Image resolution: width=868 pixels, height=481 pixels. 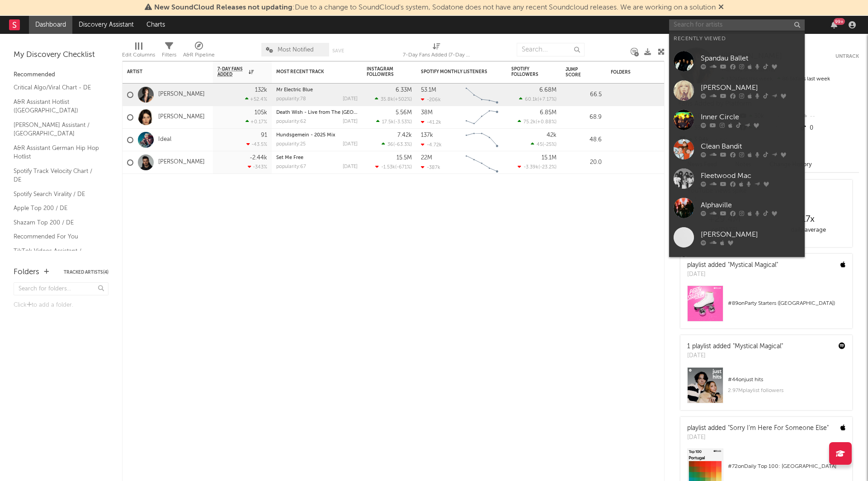 I want to click on span: 17.5k, so click(x=388, y=122).